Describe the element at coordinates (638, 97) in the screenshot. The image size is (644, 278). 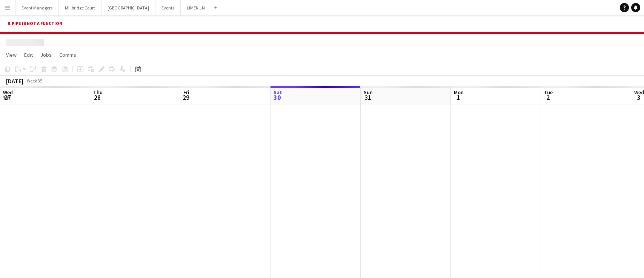
I see `span: 3` at that location.